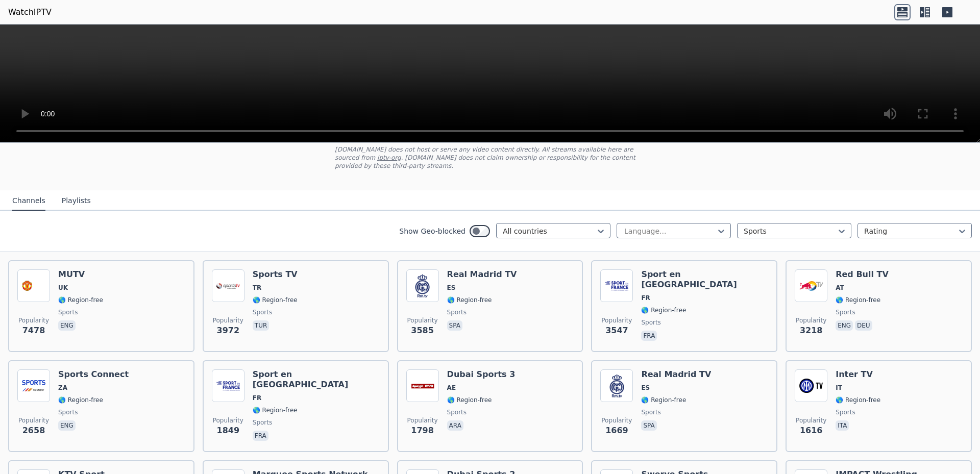 This screenshot has width=980, height=474. What do you see at coordinates (63, 388) in the screenshot?
I see `span: ZA` at bounding box center [63, 388].